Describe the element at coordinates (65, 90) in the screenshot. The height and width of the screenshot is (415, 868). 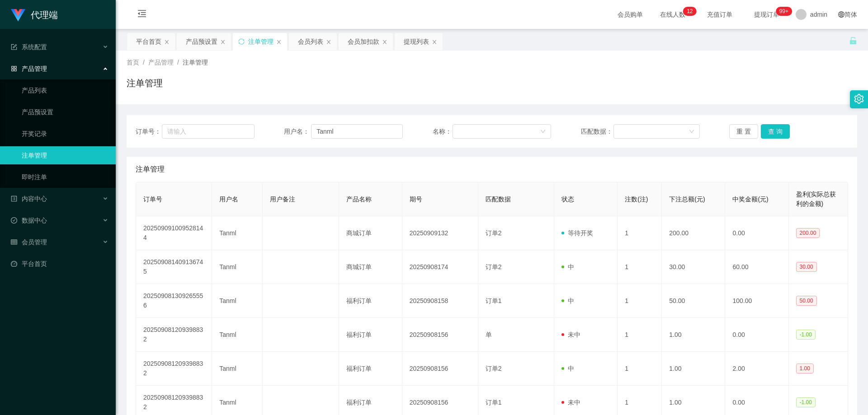
I see `a: 产品列表` at that location.